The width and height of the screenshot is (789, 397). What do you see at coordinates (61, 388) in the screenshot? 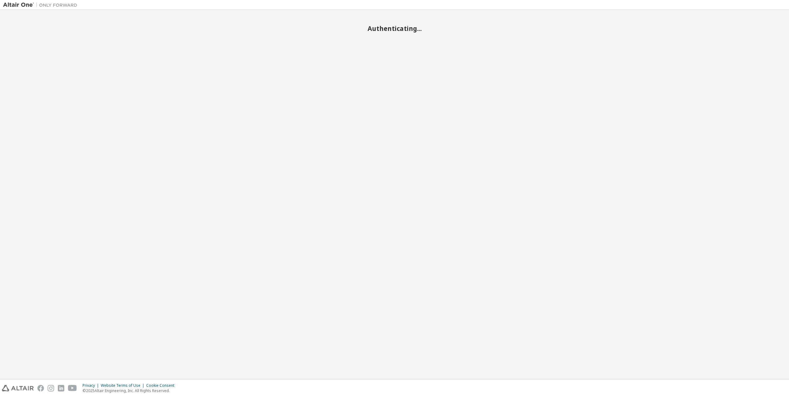
I see `img: linkedin.svg` at bounding box center [61, 388].